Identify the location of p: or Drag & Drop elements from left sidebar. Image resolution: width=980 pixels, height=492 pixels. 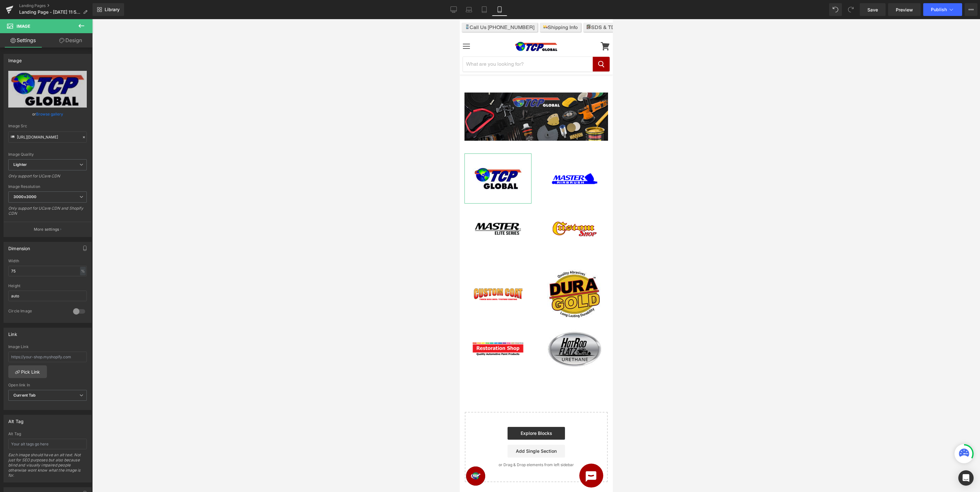
(76, 446).